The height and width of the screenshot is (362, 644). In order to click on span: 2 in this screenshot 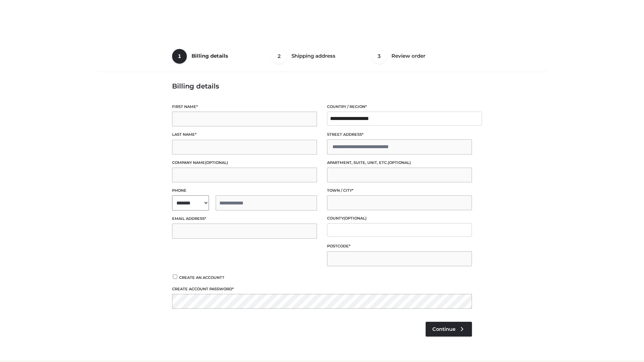, I will do `click(280, 56)`.